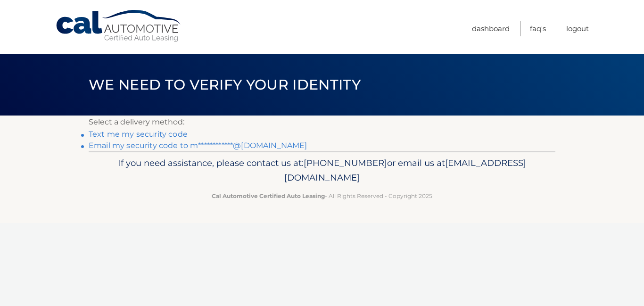 This screenshot has width=644, height=306. Describe the element at coordinates (322, 122) in the screenshot. I see `p: Select a delivery method:` at that location.